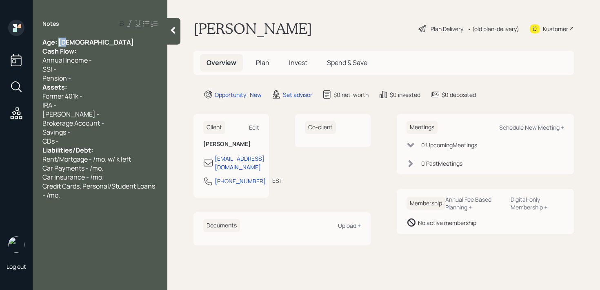 The height and width of the screenshot is (290, 600). I want to click on div: Upload +, so click(350, 225).